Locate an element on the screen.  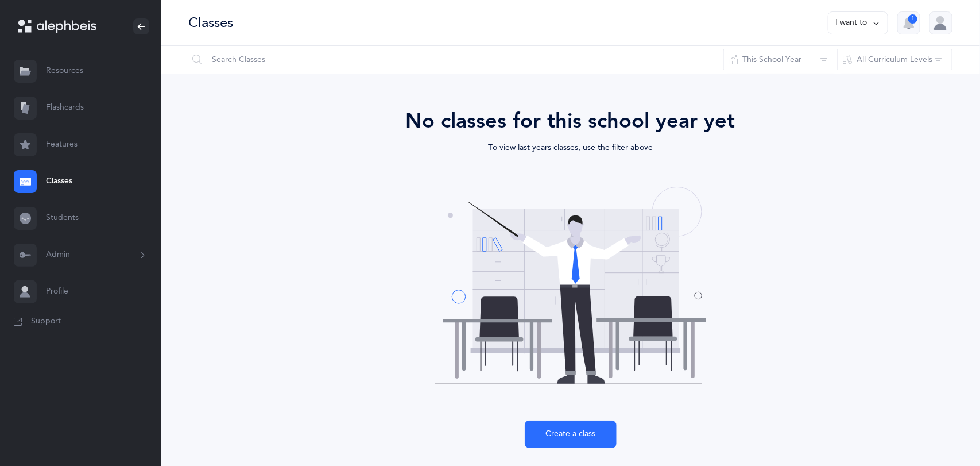
button: I want to is located at coordinates (858, 23).